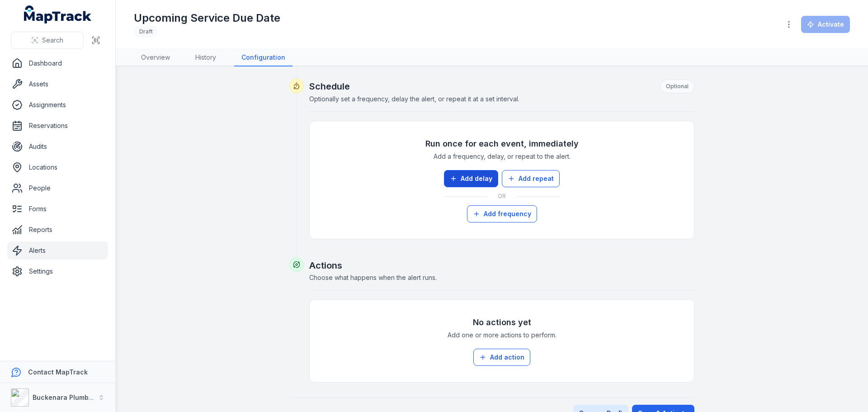 Image resolution: width=868 pixels, height=412 pixels. I want to click on h3: No actions yet, so click(502, 322).